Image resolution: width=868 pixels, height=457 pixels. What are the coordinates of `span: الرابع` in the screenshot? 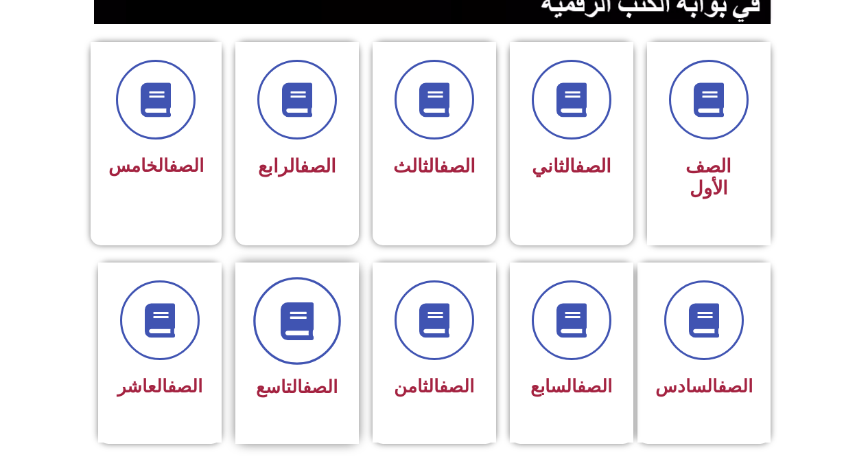 It's located at (297, 167).